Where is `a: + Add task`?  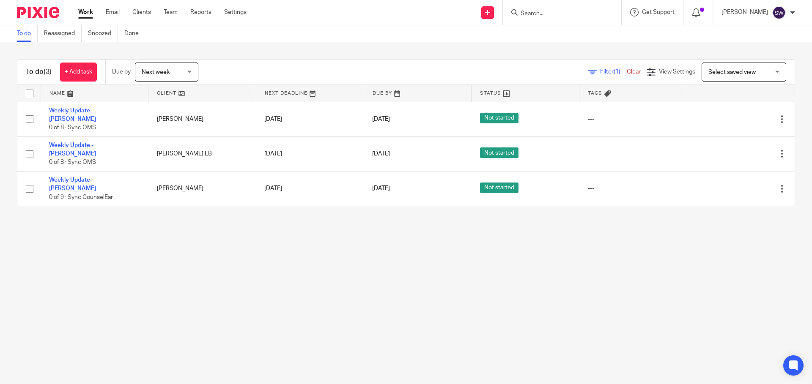
a: + Add task is located at coordinates (78, 72).